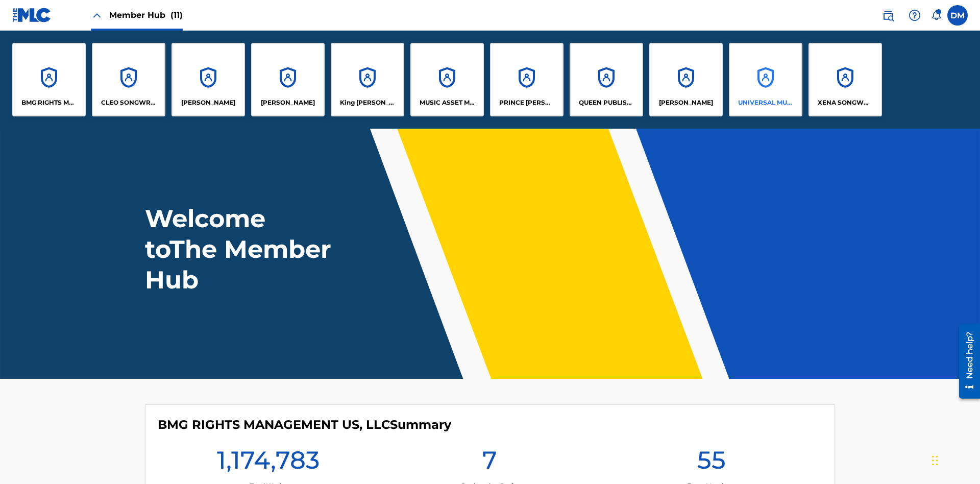 The width and height of the screenshot is (980, 484). I want to click on div: Notifications, so click(936, 15).